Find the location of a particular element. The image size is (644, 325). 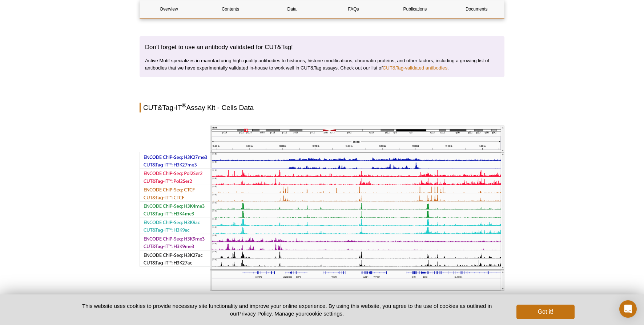

a: CUT&Tag-validated antibodies is located at coordinates (415, 68).